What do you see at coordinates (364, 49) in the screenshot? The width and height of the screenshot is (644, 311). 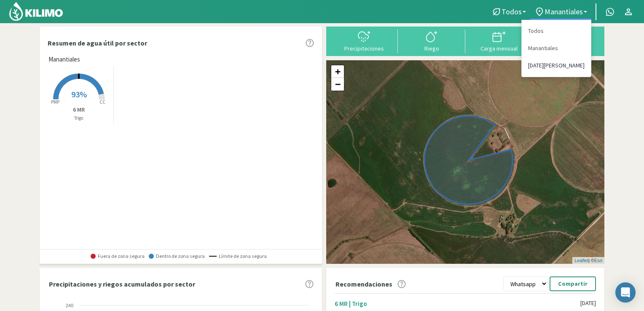 I see `div: Precipitaciones` at bounding box center [364, 49].